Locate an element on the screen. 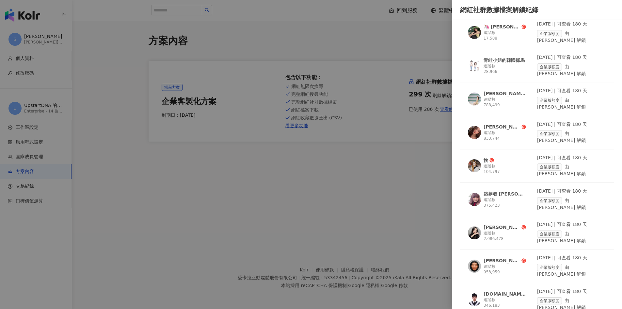 The height and width of the screenshot is (309, 622). div: 追蹤數 28,966 is located at coordinates (505, 69).